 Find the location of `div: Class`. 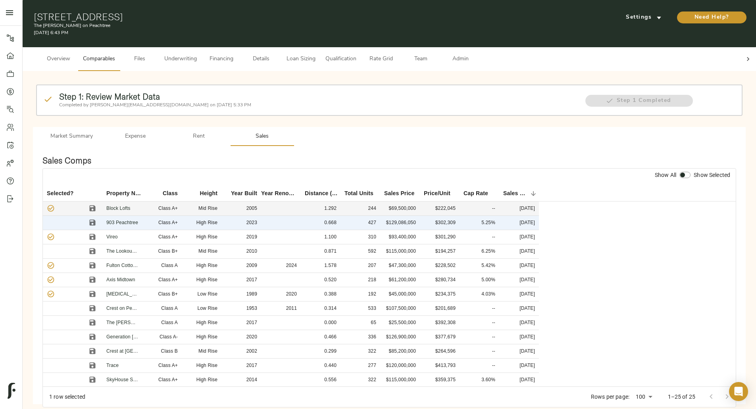

div: Class is located at coordinates (170, 193).